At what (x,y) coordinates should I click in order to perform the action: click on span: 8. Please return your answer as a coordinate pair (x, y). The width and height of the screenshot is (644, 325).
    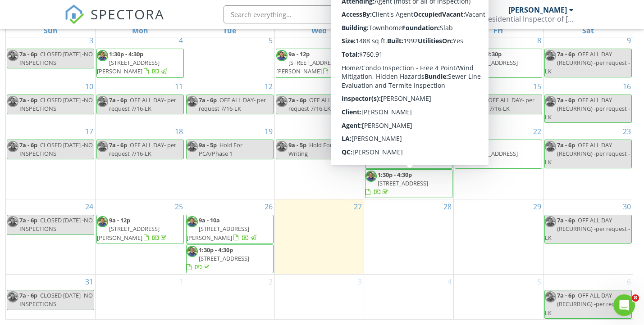
    Looking at the image, I should click on (635, 298).